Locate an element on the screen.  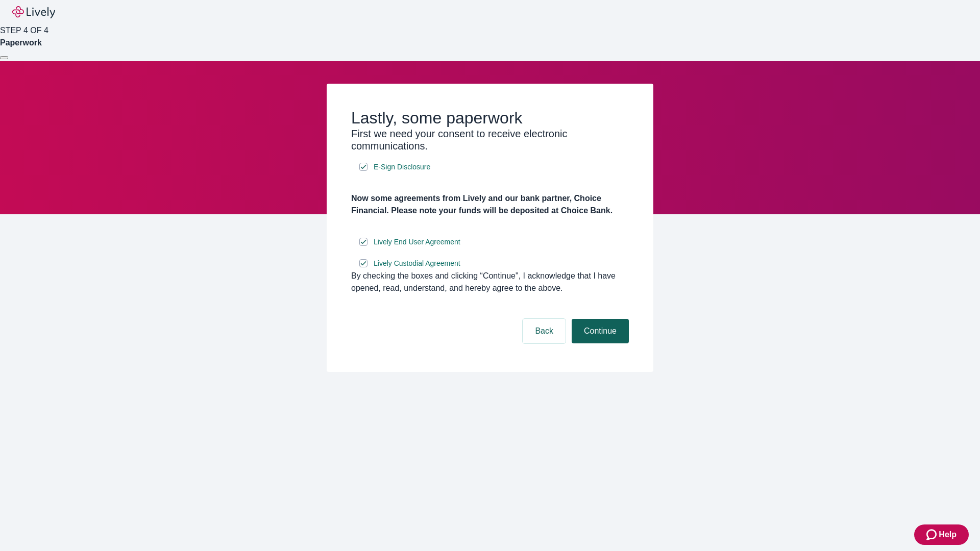
span: Lively End User Agreement is located at coordinates (417, 242).